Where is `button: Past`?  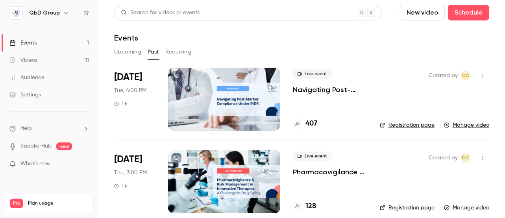
button: Past is located at coordinates (153, 52).